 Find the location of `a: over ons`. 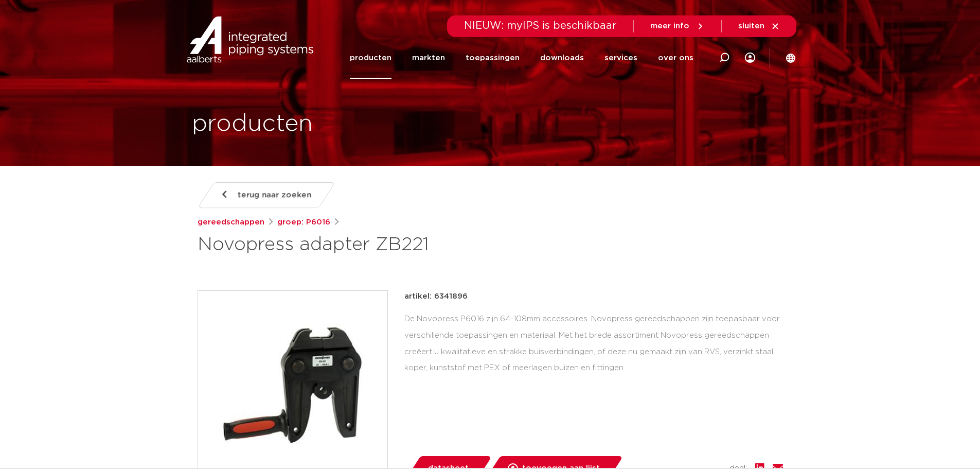

a: over ons is located at coordinates (675, 57).